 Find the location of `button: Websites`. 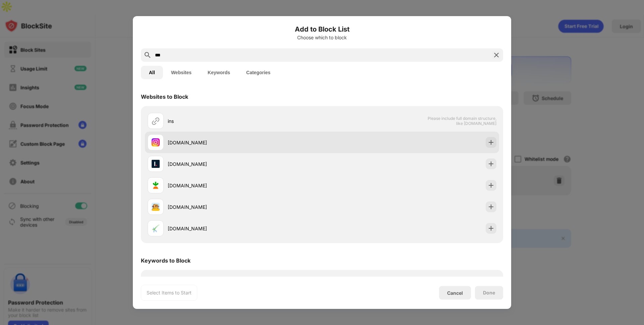

button: Websites is located at coordinates (181, 72).